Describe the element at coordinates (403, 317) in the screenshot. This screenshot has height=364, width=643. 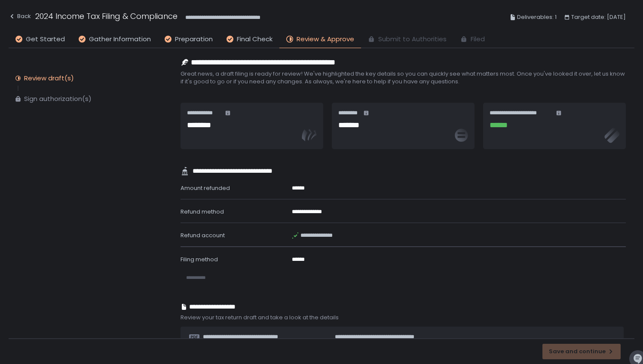
I see `span: Review your tax return draft and take a look at the details` at that location.